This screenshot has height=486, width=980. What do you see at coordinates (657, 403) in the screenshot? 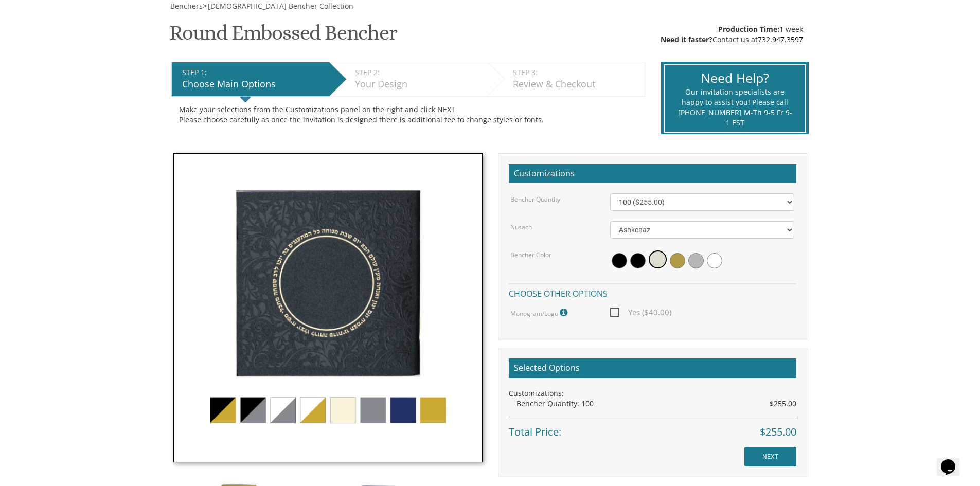
I see `div: Bencher Quantity: 100` at bounding box center [657, 403].